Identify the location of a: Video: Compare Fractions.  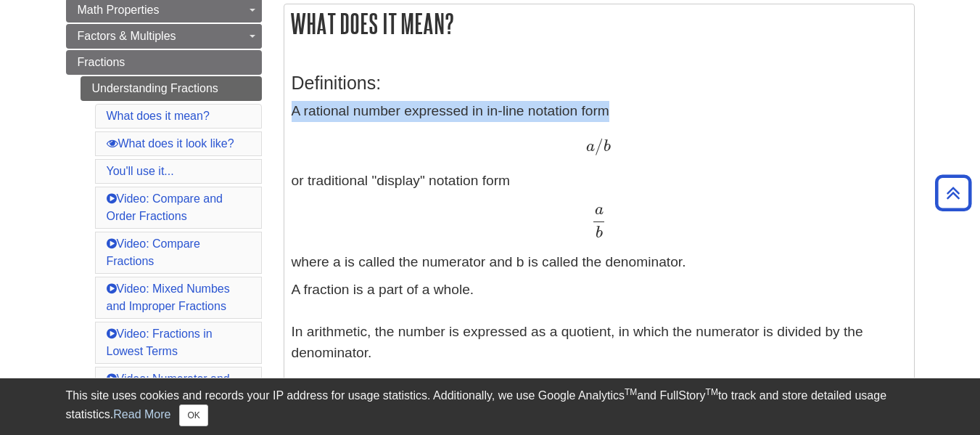
(153, 252).